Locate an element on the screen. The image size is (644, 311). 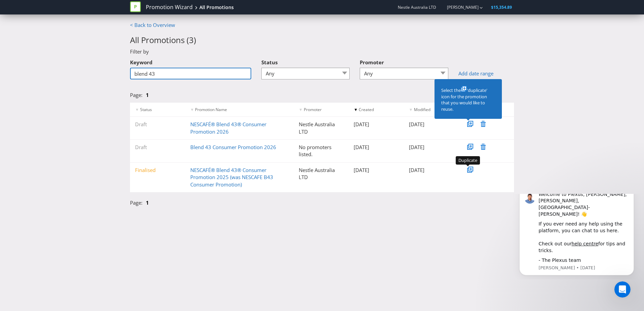
span: 3 is located at coordinates (191, 40).